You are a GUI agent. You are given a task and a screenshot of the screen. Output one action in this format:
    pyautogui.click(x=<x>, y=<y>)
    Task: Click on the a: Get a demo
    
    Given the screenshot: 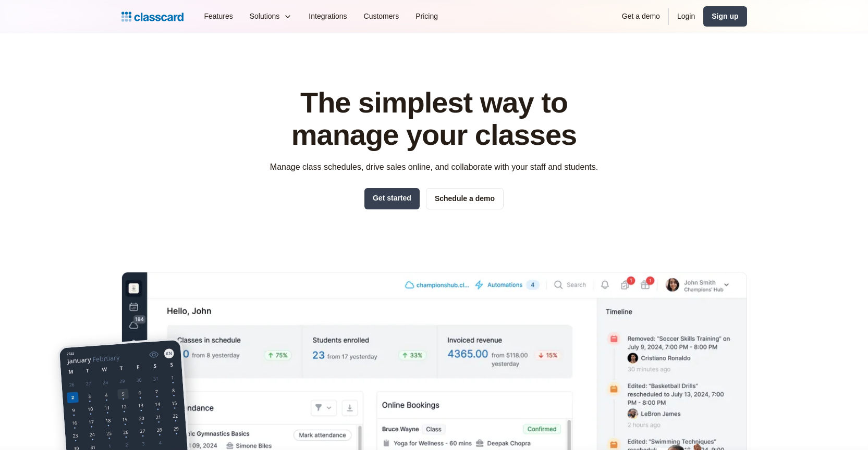 What is the action you would take?
    pyautogui.click(x=641, y=16)
    